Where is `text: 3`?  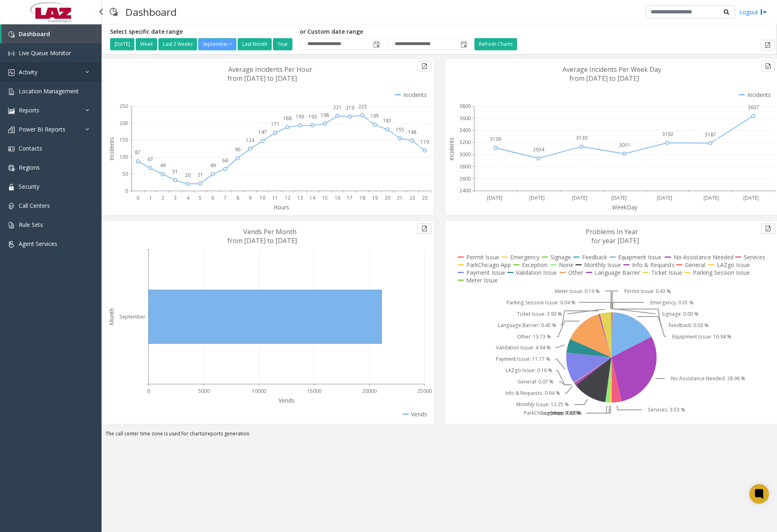 text: 3 is located at coordinates (175, 197).